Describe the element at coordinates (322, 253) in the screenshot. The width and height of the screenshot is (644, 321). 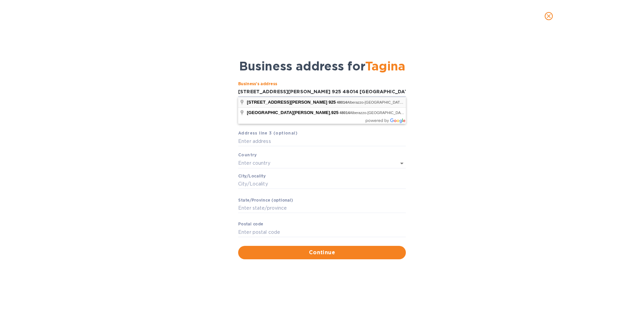
I see `button: Continue` at that location.